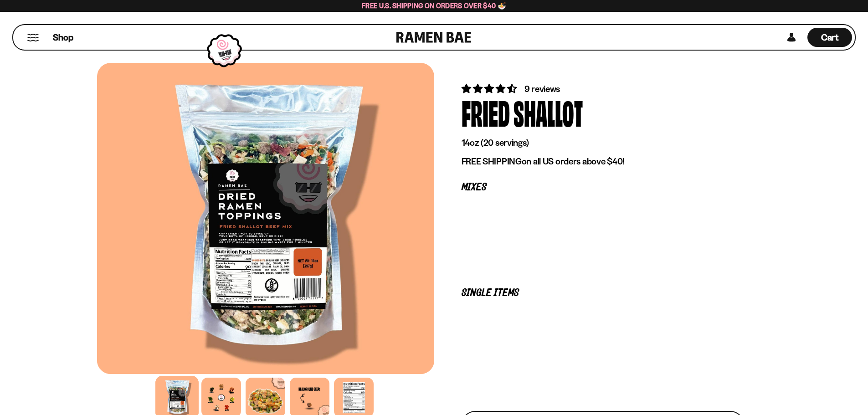 The image size is (868, 415). I want to click on div: Shallot, so click(548, 112).